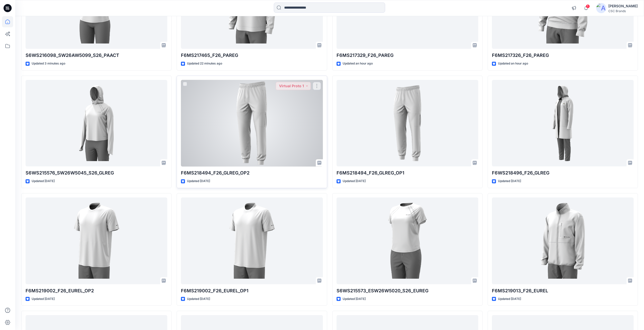 This screenshot has width=644, height=330. I want to click on p: S6WS215576_SW26W5045_S26_GLREG, so click(96, 173).